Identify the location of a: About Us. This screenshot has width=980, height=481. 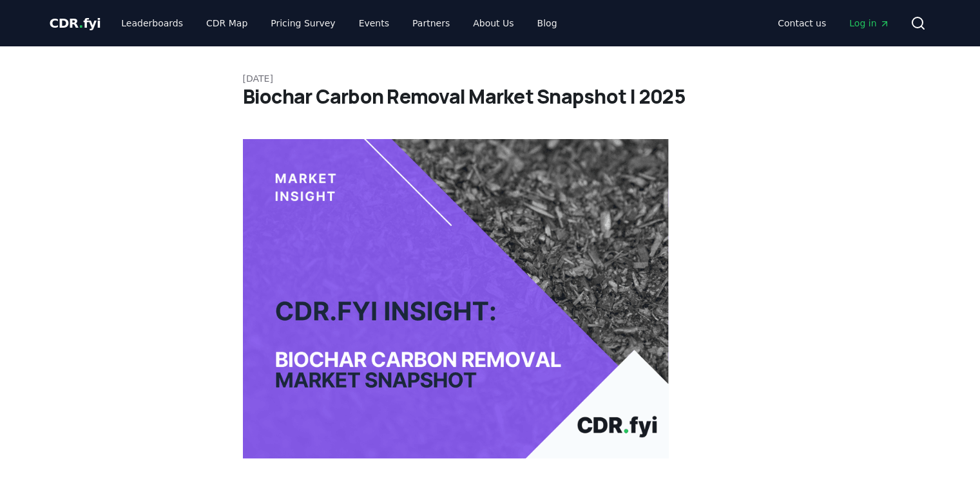
(493, 23).